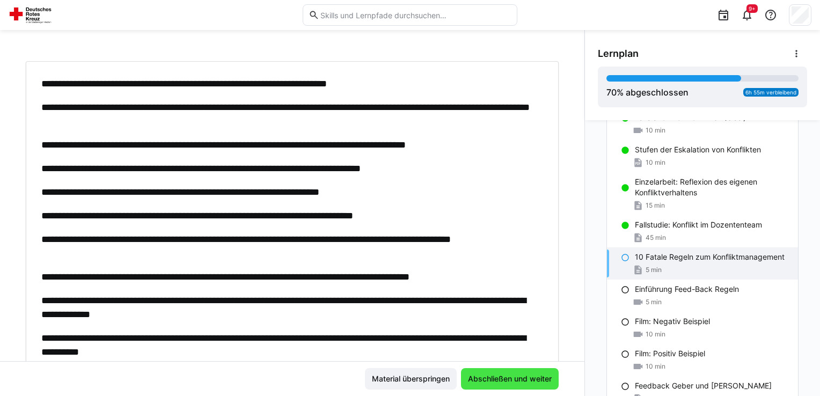  I want to click on button: Material überspringen, so click(410, 379).